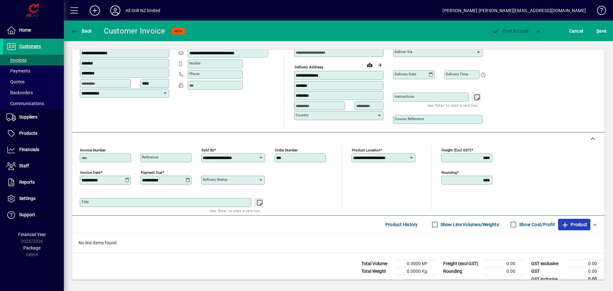  What do you see at coordinates (377, 264) in the screenshot?
I see `td: Total Volume` at bounding box center [377, 264].